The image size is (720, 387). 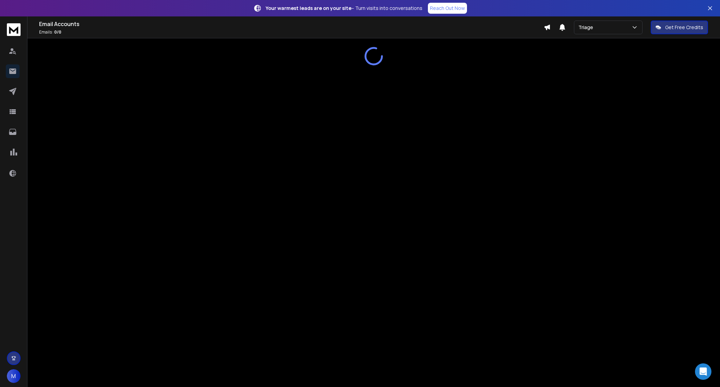 What do you see at coordinates (587, 27) in the screenshot?
I see `p: Triage` at bounding box center [587, 27].